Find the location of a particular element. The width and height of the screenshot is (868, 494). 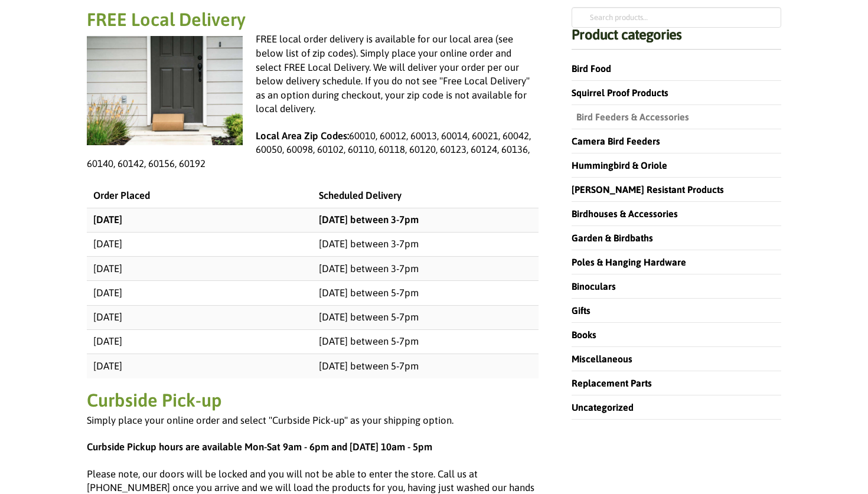

a: Uncategorized is located at coordinates (603, 408).